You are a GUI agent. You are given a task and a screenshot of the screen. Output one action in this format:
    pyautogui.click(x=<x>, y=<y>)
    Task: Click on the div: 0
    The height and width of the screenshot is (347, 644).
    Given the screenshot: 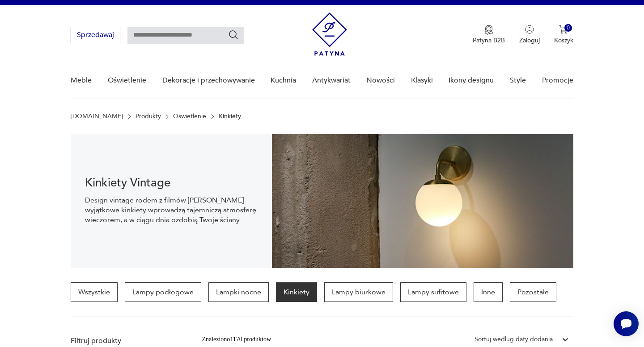 What is the action you would take?
    pyautogui.click(x=568, y=27)
    